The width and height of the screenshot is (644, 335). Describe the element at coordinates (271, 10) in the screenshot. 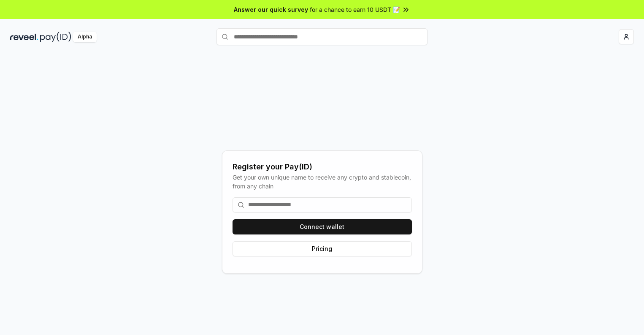

I see `span: Answer our quick survey` at that location.